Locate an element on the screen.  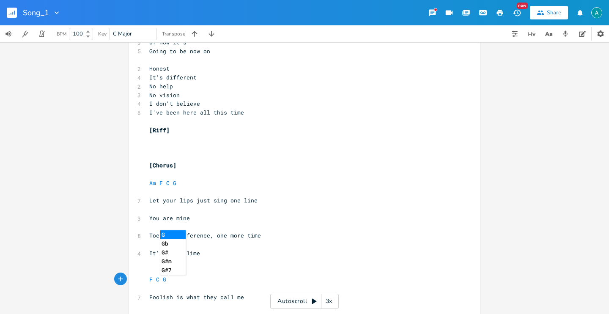
li: G#m is located at coordinates (173, 262).